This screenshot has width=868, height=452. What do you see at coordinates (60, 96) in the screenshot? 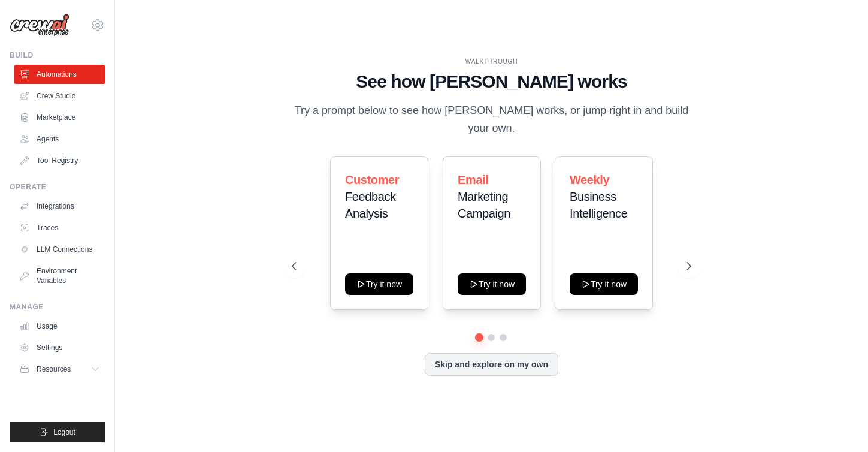
I see `a: Crew Studio` at bounding box center [60, 96].